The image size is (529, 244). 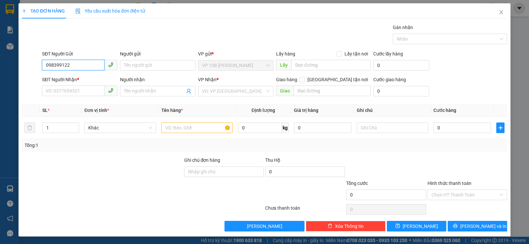 What do you see at coordinates (110, 11) in the screenshot?
I see `span: Yêu cầu xuất hóa đơn điện tử` at bounding box center [110, 11].